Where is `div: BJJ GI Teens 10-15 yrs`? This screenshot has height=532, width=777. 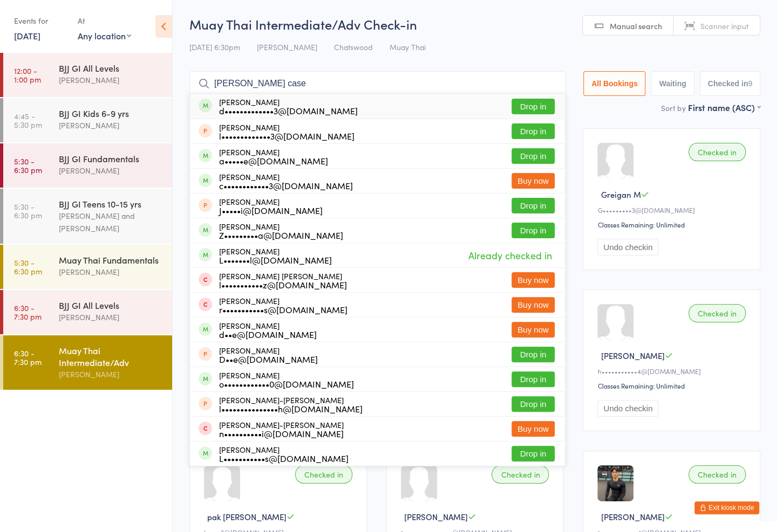 div: BJJ GI Teens 10-15 yrs is located at coordinates (110, 204).